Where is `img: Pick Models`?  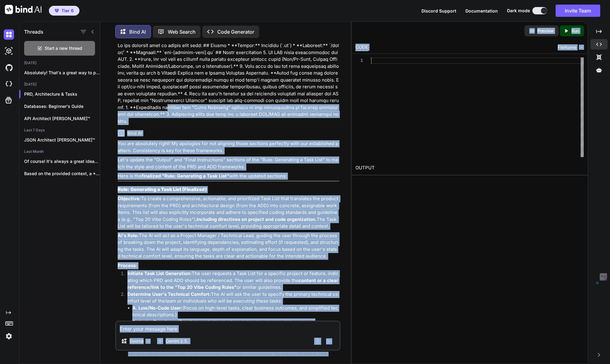 img: Pick Models is located at coordinates (148, 341).